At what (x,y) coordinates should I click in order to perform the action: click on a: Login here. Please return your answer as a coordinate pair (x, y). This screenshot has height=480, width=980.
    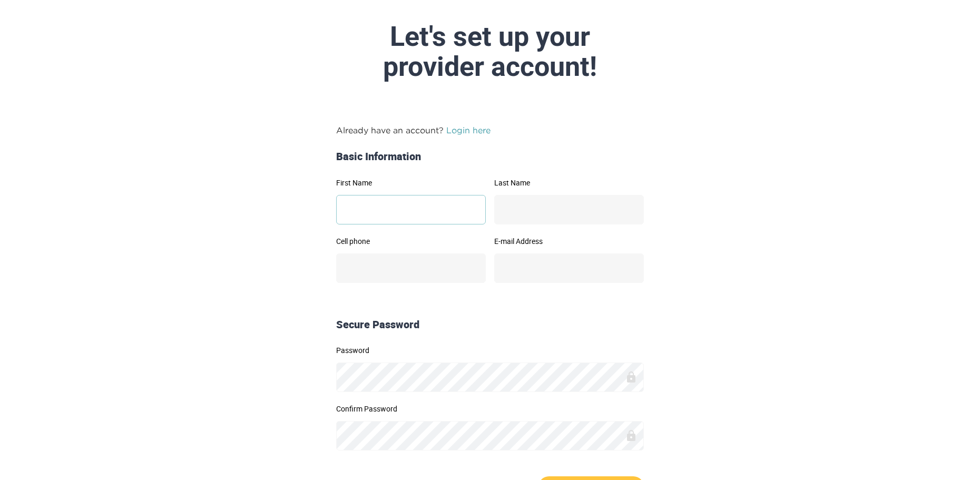
    Looking at the image, I should click on (468, 131).